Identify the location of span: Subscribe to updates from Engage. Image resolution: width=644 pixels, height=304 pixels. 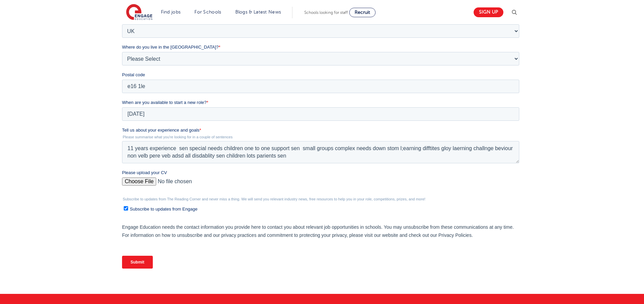
(42, 243).